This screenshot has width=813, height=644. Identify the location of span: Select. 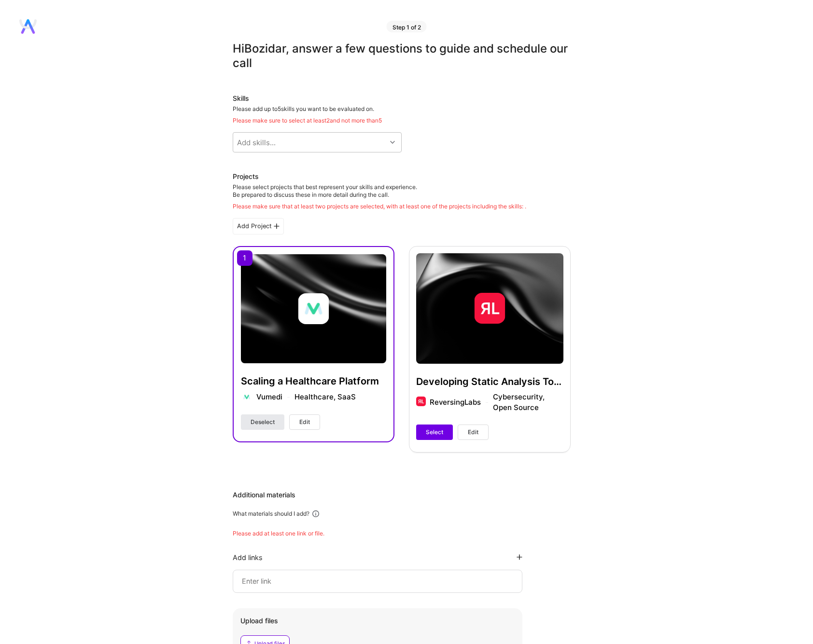
(435, 432).